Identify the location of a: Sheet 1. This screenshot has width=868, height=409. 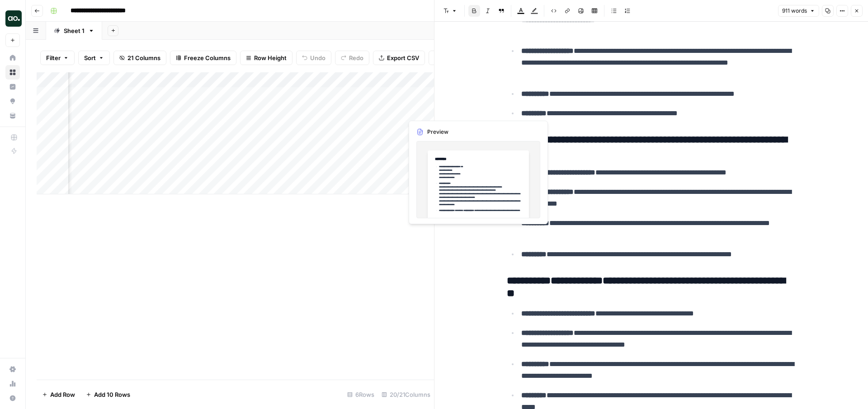
(74, 31).